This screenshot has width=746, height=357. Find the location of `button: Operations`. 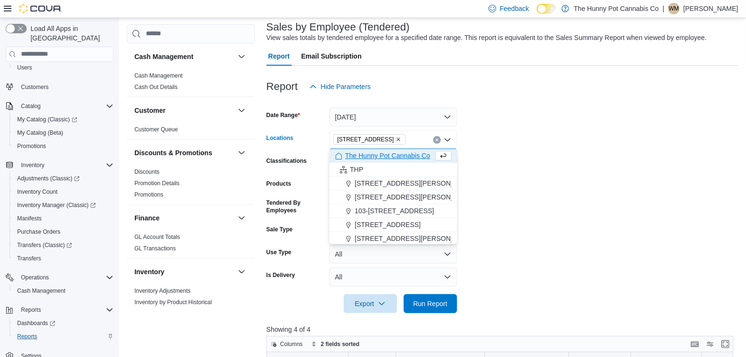

button: Operations is located at coordinates (35, 278).